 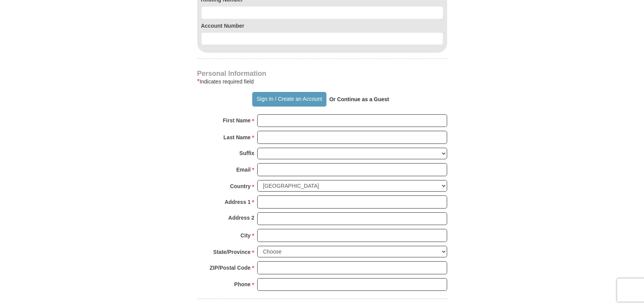 What do you see at coordinates (289, 99) in the screenshot?
I see `button: Sign In / Create an Account` at bounding box center [289, 99].